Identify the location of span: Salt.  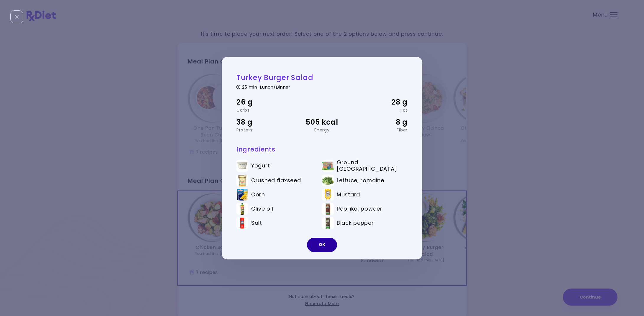
(256, 223).